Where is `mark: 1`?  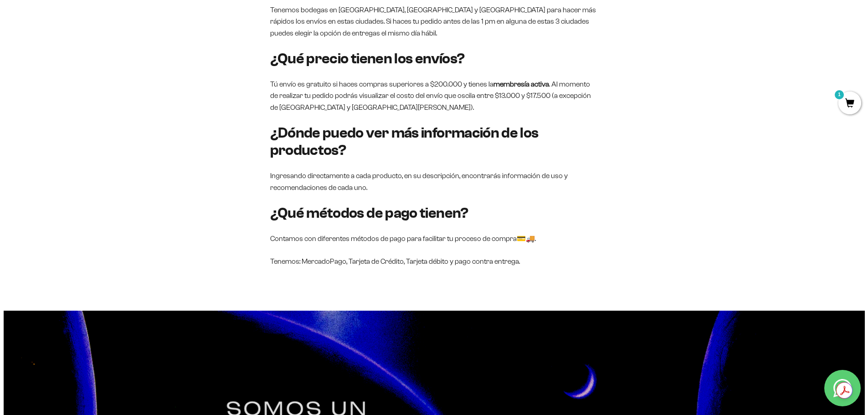
mark: 1 is located at coordinates (840, 95).